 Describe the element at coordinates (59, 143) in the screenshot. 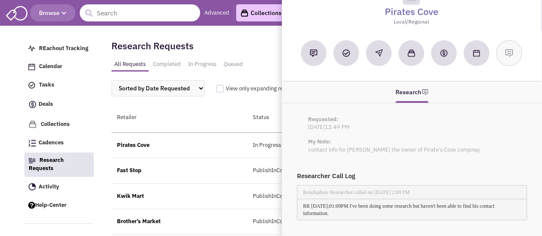

I see `a: Cadences` at that location.